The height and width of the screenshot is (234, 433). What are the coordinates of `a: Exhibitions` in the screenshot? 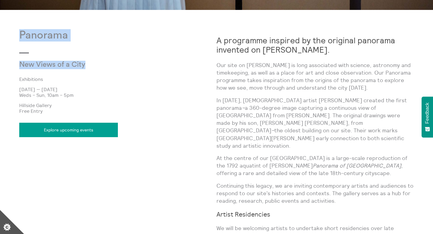 It's located at (113, 79).